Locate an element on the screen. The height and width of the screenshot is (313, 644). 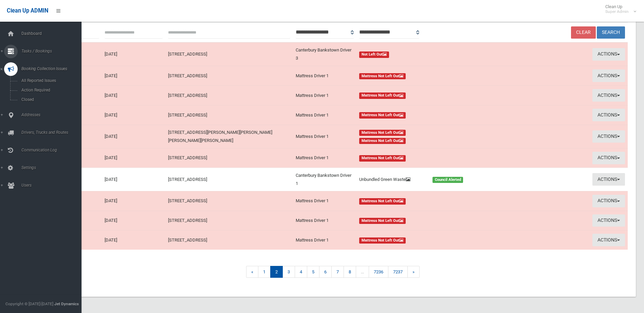
strong: Jet Dynamics is located at coordinates (67, 304).